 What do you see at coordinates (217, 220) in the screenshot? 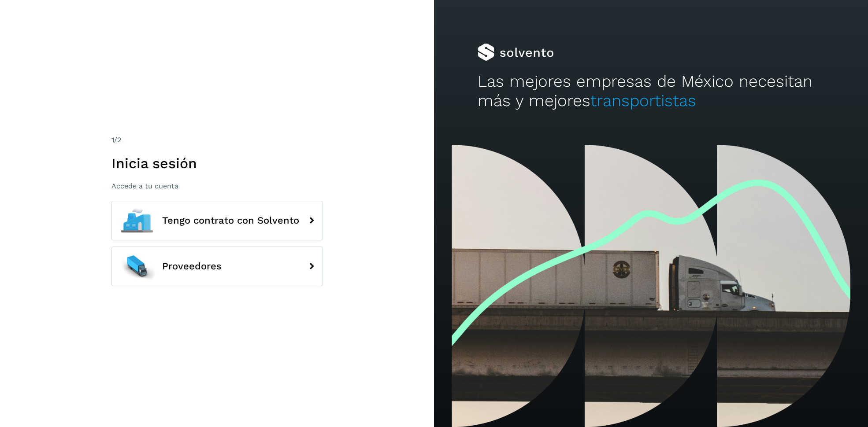
I see `button: Tengo contrato con Solvento` at bounding box center [217, 220].